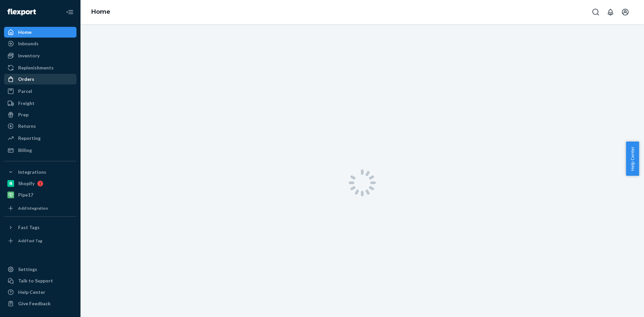 The height and width of the screenshot is (317, 644). What do you see at coordinates (26, 184) in the screenshot?
I see `div: Shopify` at bounding box center [26, 184].